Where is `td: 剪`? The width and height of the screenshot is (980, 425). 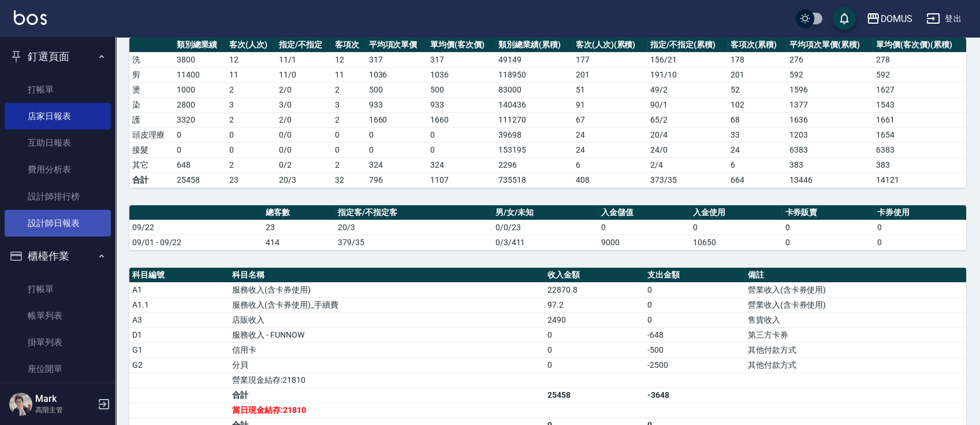
td: 剪 is located at coordinates (152, 75).